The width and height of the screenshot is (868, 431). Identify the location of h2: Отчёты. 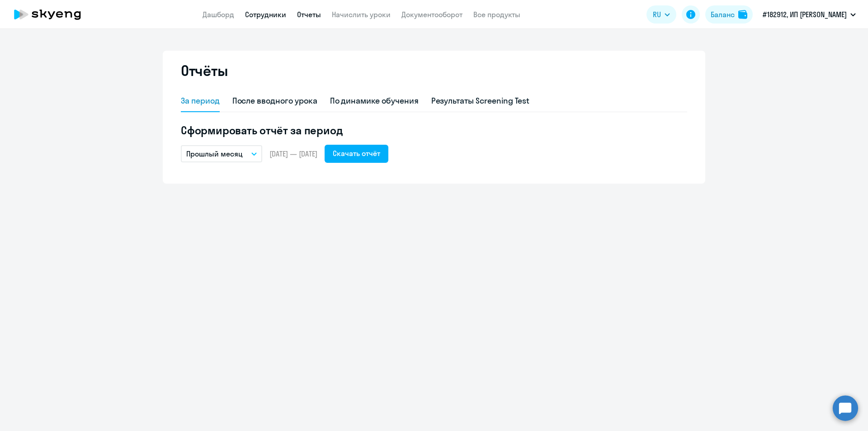
(205, 70).